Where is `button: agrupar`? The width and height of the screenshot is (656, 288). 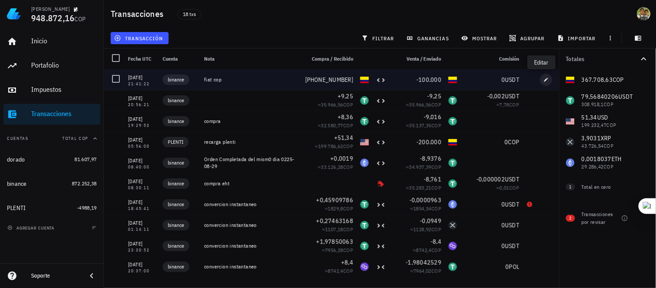
button: agrupar is located at coordinates (528, 38).